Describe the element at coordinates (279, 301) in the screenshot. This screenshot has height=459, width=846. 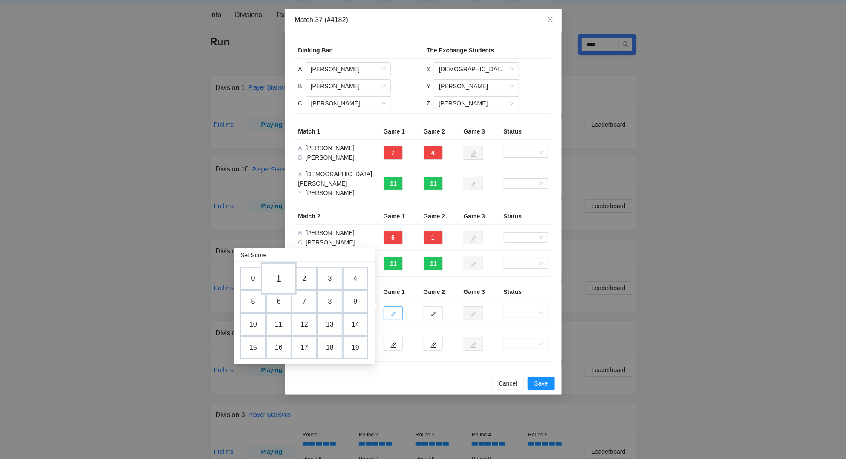
I see `td: 6` at that location.